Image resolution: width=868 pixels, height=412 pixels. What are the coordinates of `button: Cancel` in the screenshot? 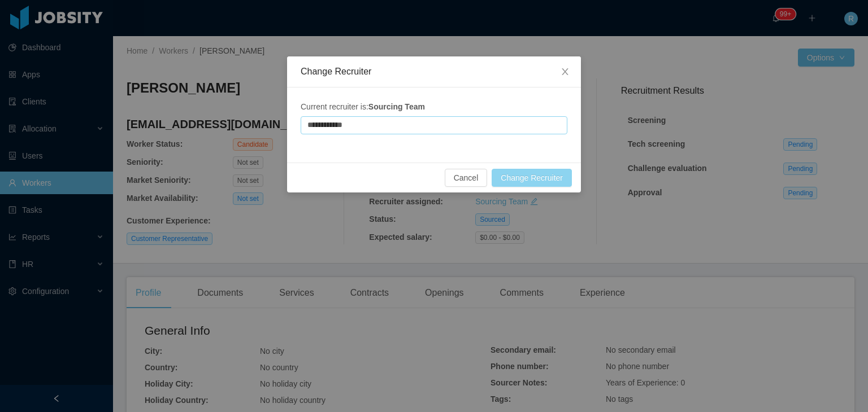 It's located at (466, 178).